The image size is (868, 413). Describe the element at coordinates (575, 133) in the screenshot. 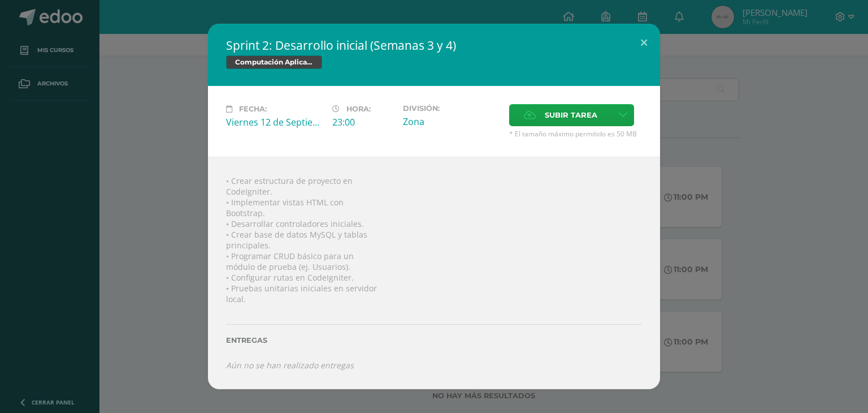

I see `span: * El tamaño máximo permitido es 50 MB` at that location.